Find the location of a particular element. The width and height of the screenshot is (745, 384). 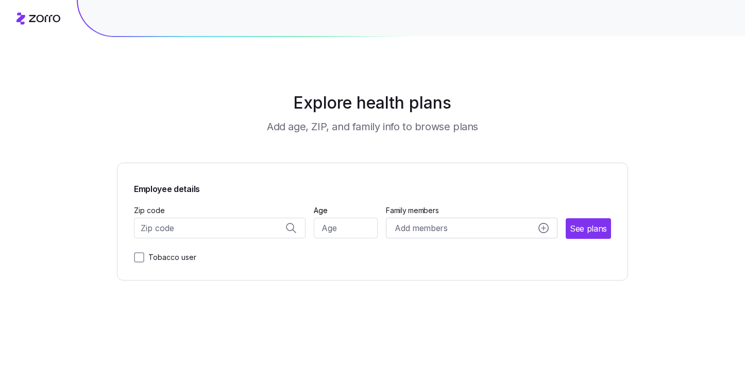

input: Zip code is located at coordinates (219, 228).